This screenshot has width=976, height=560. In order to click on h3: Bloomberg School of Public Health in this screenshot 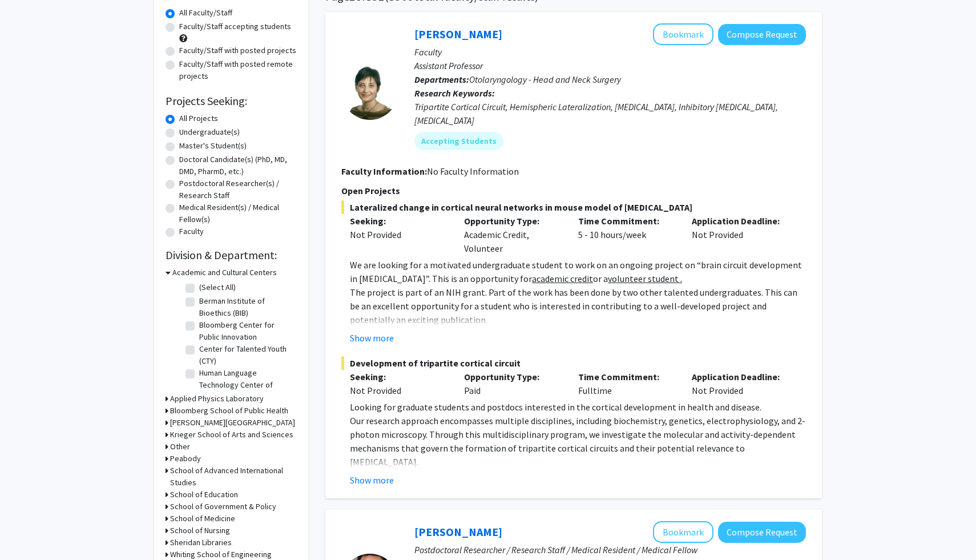, I will do `click(229, 410)`.